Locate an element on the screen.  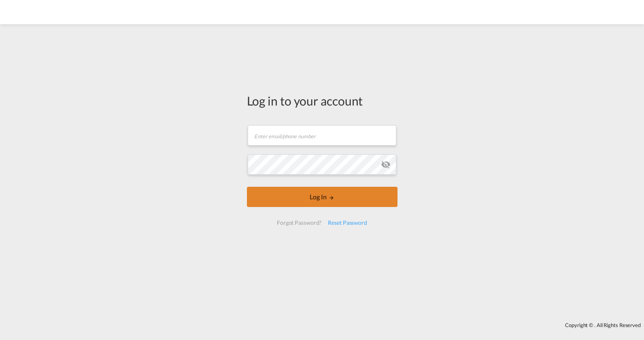
input: Enter email/phone number is located at coordinates (322, 135).